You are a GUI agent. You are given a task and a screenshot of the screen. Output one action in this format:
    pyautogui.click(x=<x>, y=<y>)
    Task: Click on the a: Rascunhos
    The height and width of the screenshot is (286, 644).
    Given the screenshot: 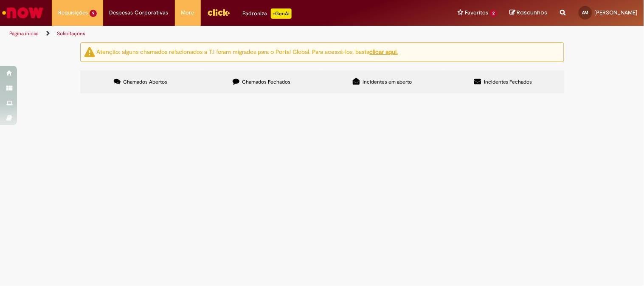 What is the action you would take?
    pyautogui.click(x=529, y=13)
    